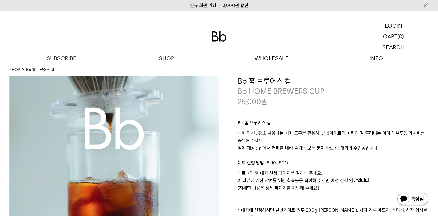 The height and width of the screenshot is (216, 438). I want to click on li: Bb 홈 브루어스 컵, so click(40, 70).